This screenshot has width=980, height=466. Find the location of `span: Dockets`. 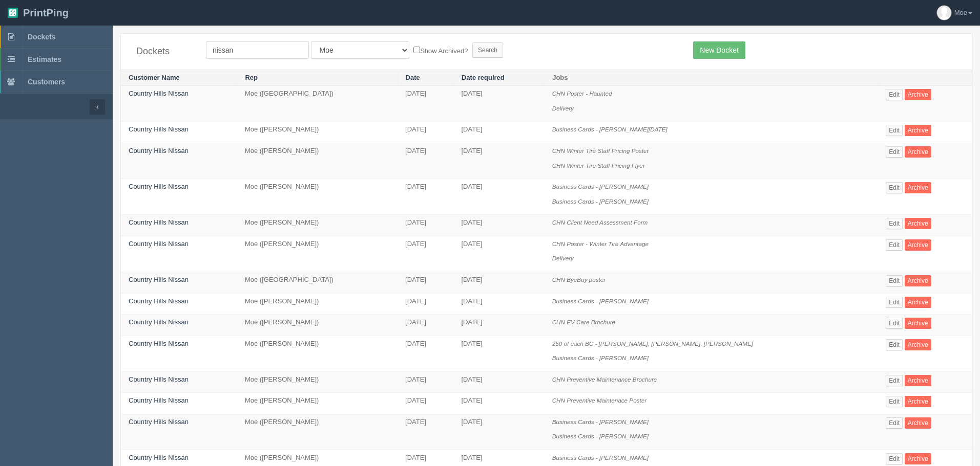

span: Dockets is located at coordinates (41, 37).